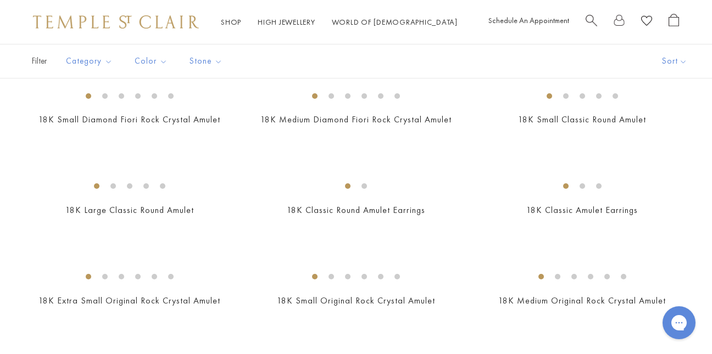  Describe the element at coordinates (356, 301) in the screenshot. I see `a: 18K Small Original Rock Crystal Amulet` at that location.